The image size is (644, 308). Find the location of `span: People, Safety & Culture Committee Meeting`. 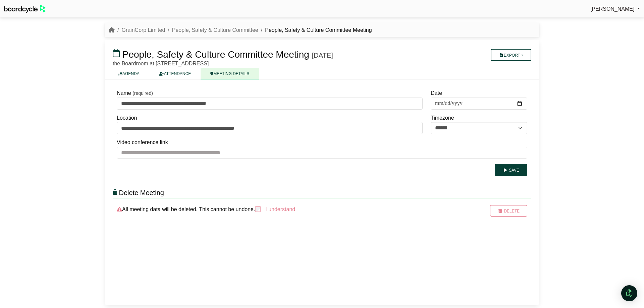

span: People, Safety & Culture Committee Meeting is located at coordinates (216, 54).